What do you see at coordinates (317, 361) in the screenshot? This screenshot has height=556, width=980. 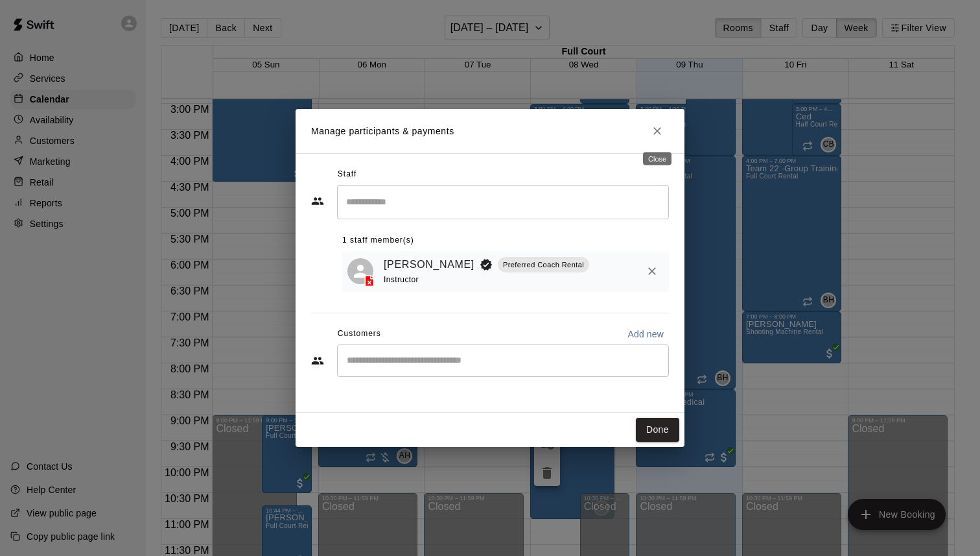 I see `svg: Customers` at bounding box center [317, 361].